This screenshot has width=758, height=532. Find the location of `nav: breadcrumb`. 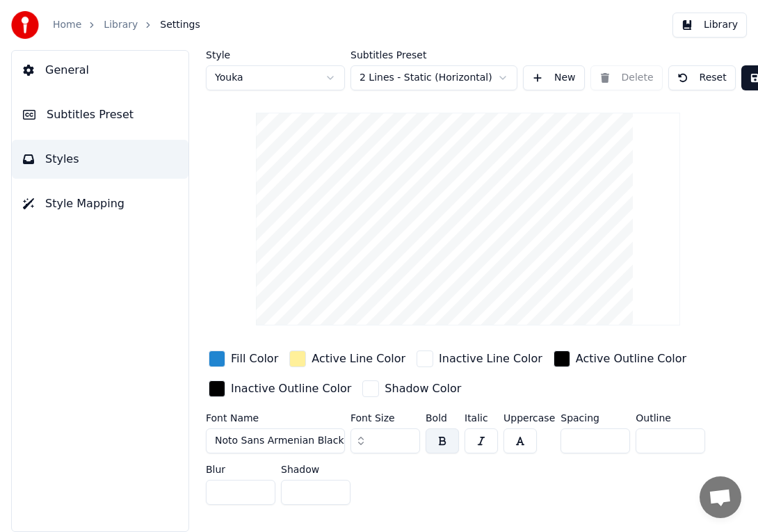

nav: breadcrumb is located at coordinates (127, 25).